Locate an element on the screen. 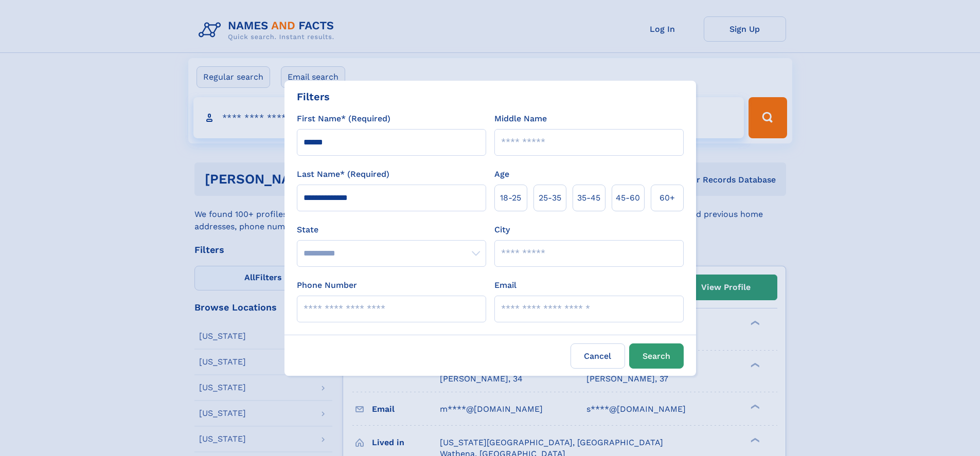 This screenshot has width=980, height=456. span: 25‑35 is located at coordinates (550, 198).